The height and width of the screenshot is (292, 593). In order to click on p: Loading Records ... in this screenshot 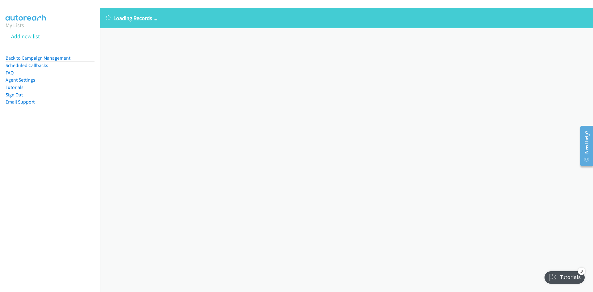, I will do `click(347, 18)`.